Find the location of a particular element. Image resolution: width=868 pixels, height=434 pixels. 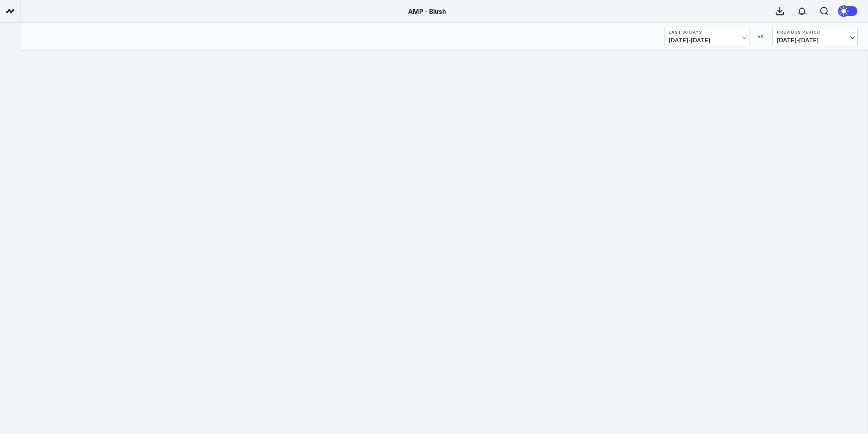

b: Previous Period is located at coordinates (815, 32).